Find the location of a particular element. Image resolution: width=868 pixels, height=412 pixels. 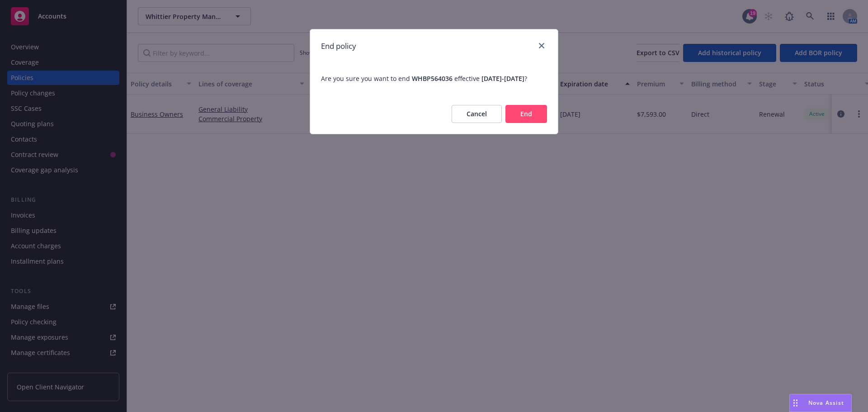

button: Nova Assist is located at coordinates (820, 403).